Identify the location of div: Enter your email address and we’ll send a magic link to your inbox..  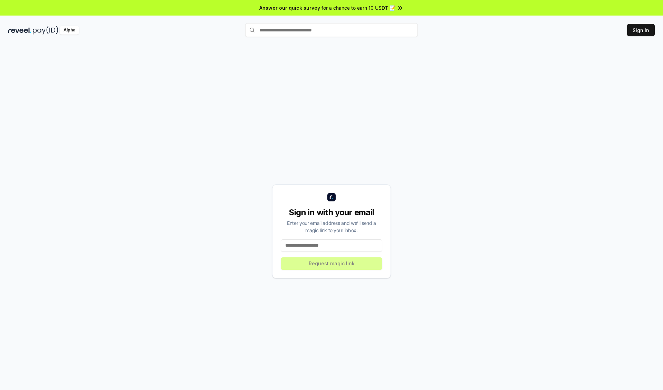
(332, 227).